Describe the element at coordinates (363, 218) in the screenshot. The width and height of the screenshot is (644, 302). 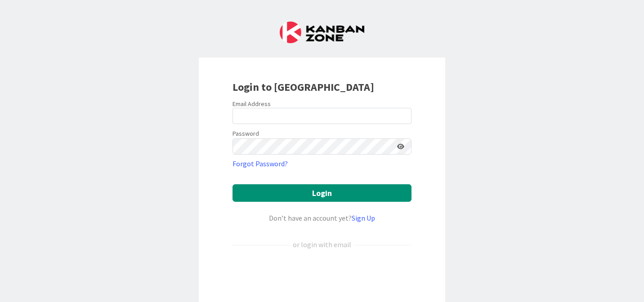
I see `a: Sign Up` at that location.